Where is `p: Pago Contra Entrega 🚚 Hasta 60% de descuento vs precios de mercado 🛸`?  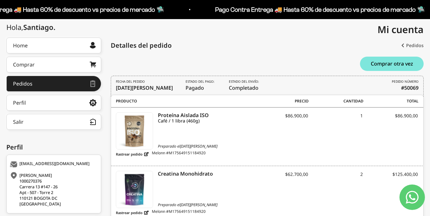 p: Pago Contra Entrega 🚚 Hasta 60% de descuento vs precios de mercado 🛸 is located at coordinates (318, 10).